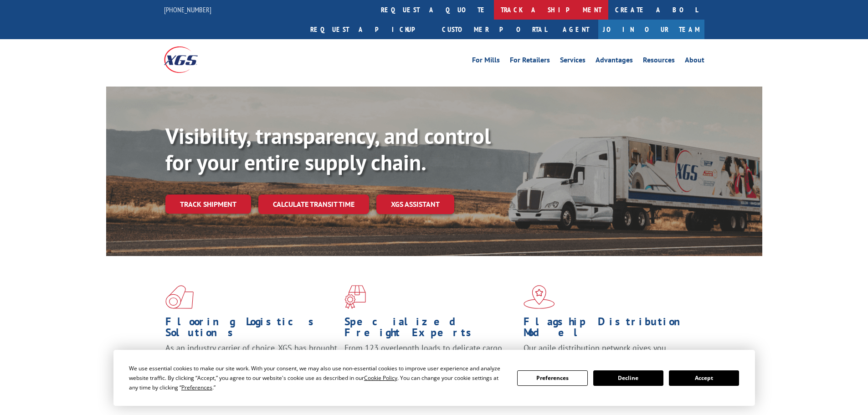 The height and width of the screenshot is (415, 868). I want to click on a: XGS ASSISTANT, so click(415, 204).